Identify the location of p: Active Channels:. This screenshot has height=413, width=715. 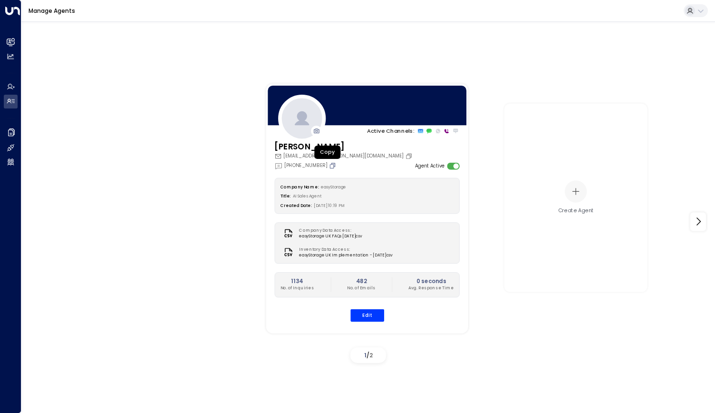
(390, 130).